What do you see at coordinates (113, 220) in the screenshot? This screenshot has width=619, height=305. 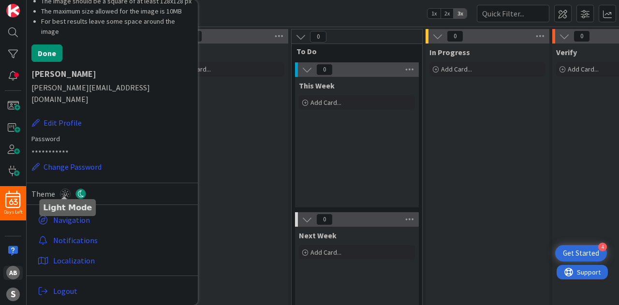 I see `a: Navigation` at bounding box center [113, 220].